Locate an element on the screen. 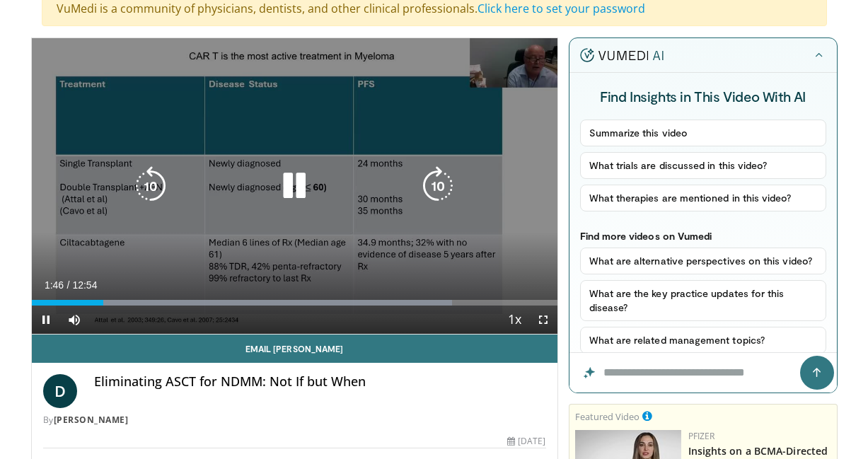 The image size is (868, 459). img: vumedi-ai-logo.v2.svg is located at coordinates (622, 55).